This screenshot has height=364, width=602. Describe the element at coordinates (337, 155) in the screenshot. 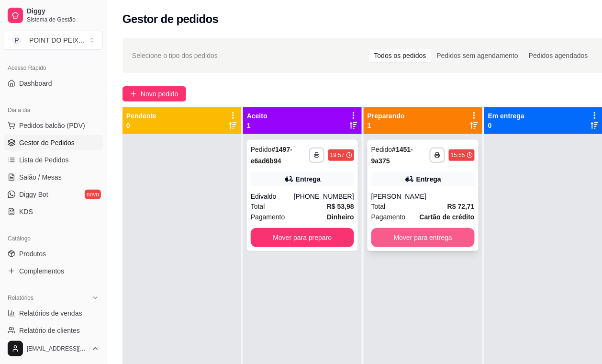

I see `div: 19:57` at that location.